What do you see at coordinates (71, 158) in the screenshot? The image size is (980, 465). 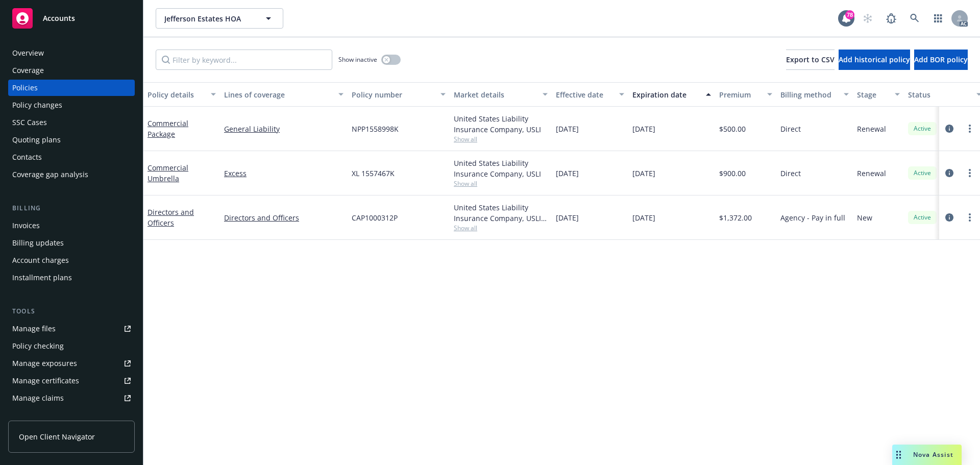 I see `a: Contacts` at bounding box center [71, 158].